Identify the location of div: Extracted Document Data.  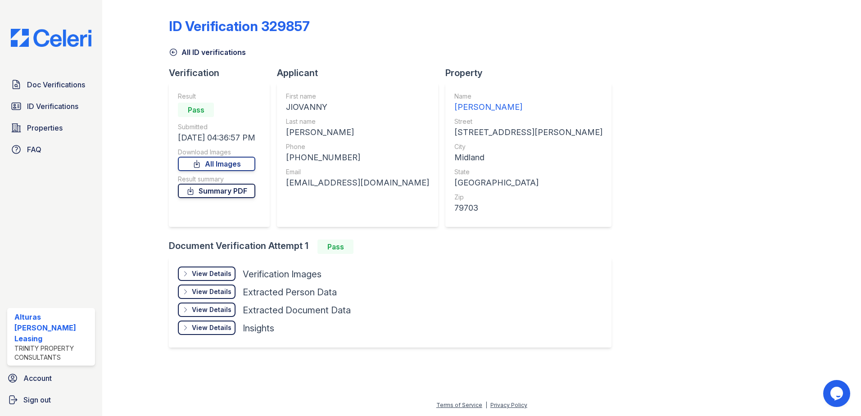
(297, 310).